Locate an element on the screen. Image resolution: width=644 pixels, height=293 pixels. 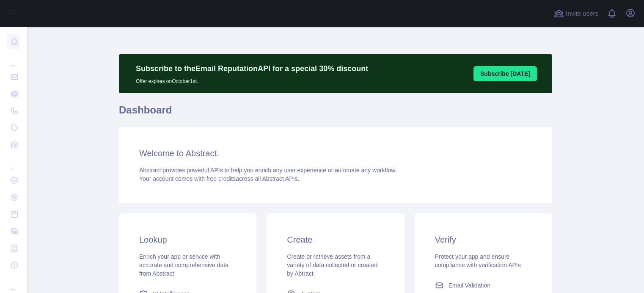
button: Invite users is located at coordinates (576, 13).